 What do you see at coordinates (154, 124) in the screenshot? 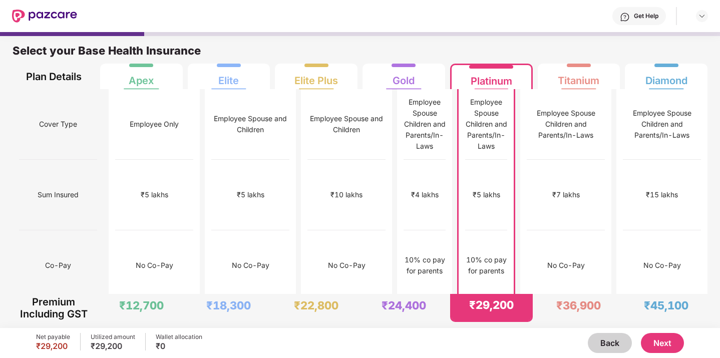
I see `div: Employee Only` at bounding box center [154, 124].